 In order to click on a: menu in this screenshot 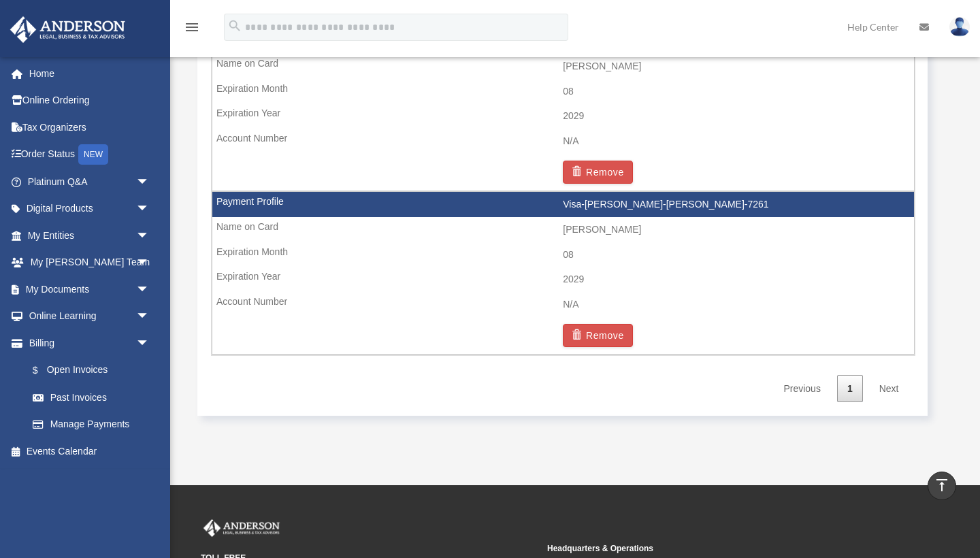, I will do `click(192, 29)`.